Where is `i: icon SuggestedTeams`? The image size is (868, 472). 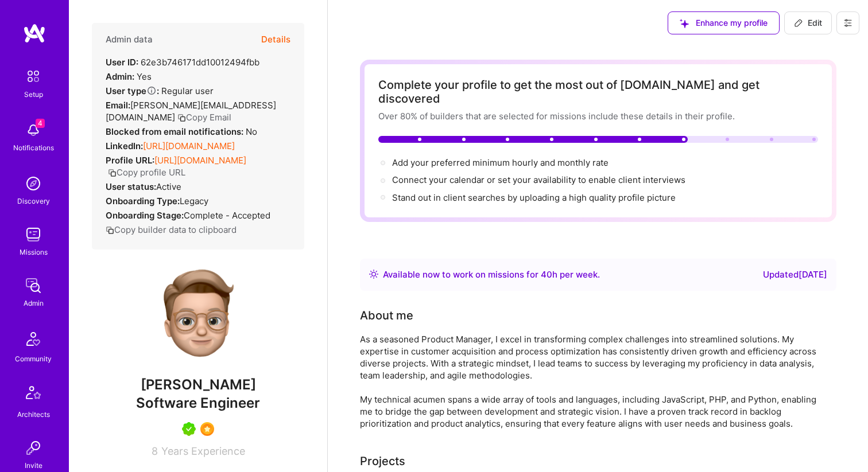
i: icon SuggestedTeams is located at coordinates (684, 23).